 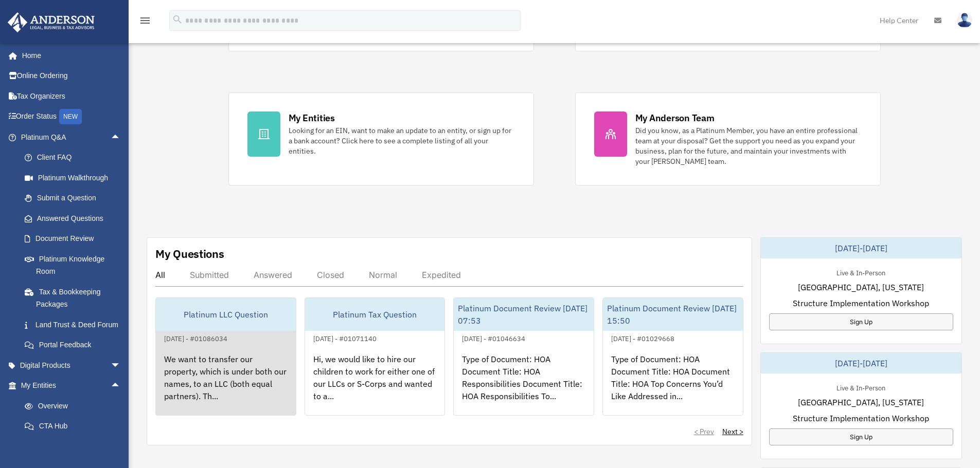 What do you see at coordinates (69, 55) in the screenshot?
I see `a: Home` at bounding box center [69, 55].